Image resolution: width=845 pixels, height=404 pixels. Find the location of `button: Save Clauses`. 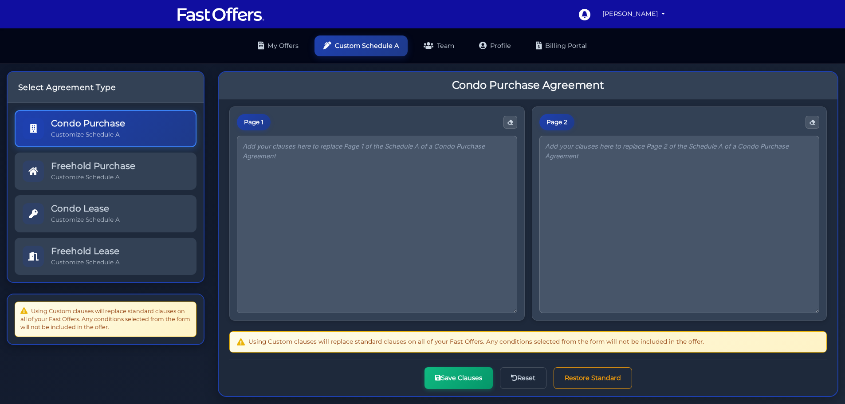

button: Save Clauses is located at coordinates (459, 378).